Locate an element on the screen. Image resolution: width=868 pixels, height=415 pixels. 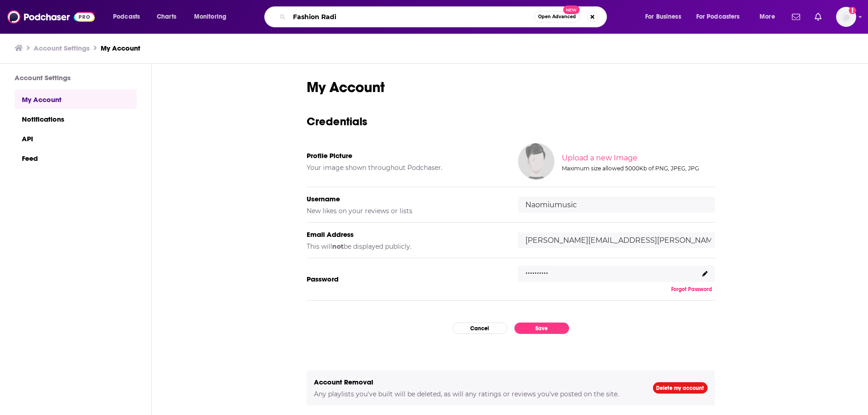
h1: My Account is located at coordinates (511, 87).